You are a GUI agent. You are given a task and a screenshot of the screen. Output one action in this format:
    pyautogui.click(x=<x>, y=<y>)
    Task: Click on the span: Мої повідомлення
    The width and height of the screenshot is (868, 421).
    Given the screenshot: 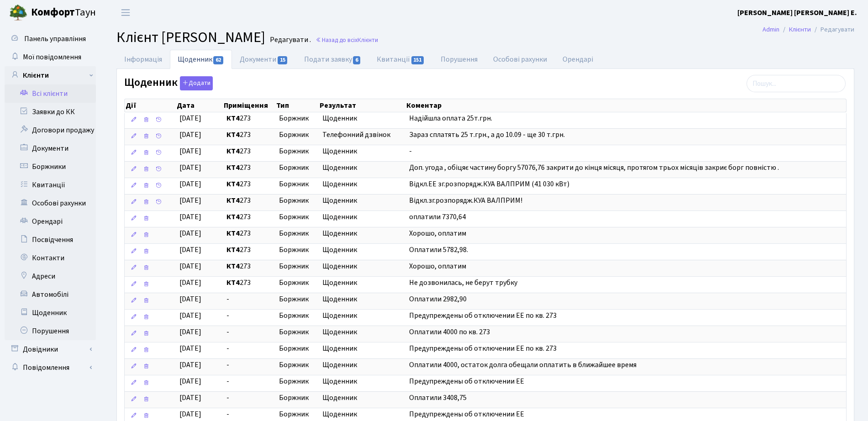 What is the action you would take?
    pyautogui.click(x=52, y=57)
    